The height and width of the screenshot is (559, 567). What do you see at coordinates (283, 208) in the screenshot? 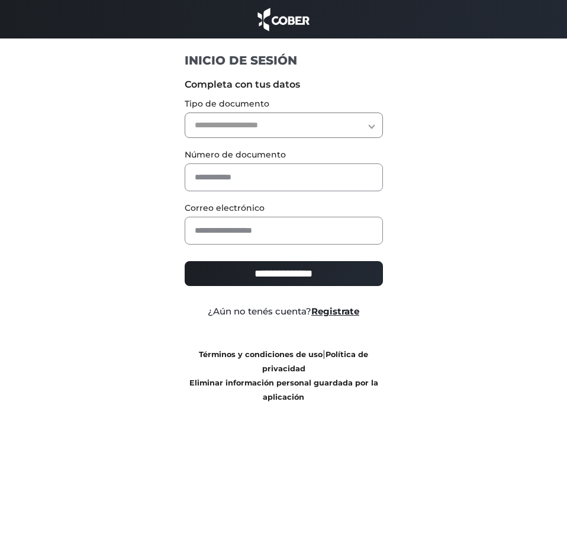
I see `label: Correo electrónico` at bounding box center [283, 208].